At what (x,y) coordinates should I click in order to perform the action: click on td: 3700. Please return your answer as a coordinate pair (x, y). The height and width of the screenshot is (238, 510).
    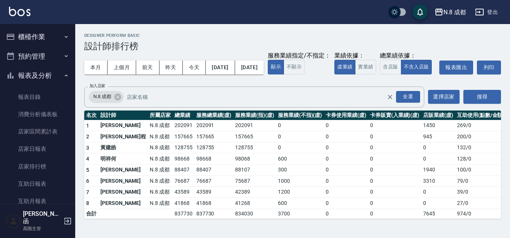
    Looking at the image, I should click on (300, 214).